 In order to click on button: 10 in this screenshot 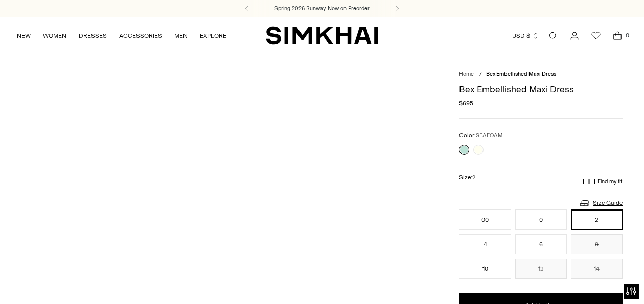, I will do `click(484, 269)`.